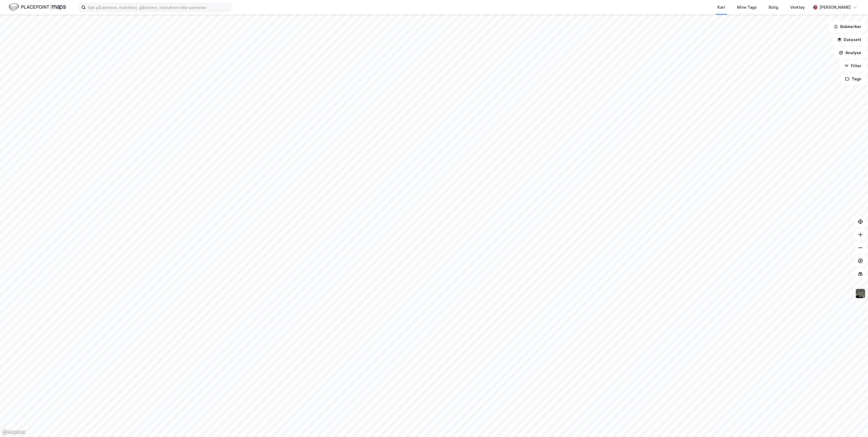  Describe the element at coordinates (853, 66) in the screenshot. I see `button: Filter` at that location.